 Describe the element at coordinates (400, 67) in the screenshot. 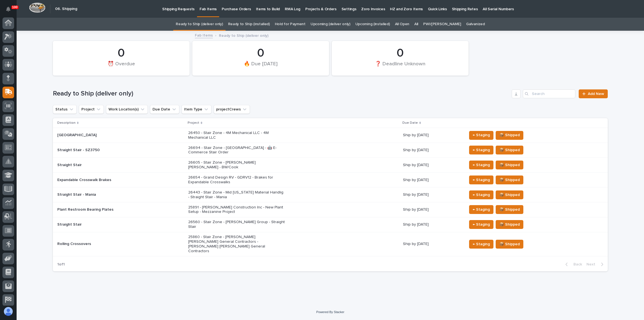

I see `div: ❓ Deadline Unknown` at that location.